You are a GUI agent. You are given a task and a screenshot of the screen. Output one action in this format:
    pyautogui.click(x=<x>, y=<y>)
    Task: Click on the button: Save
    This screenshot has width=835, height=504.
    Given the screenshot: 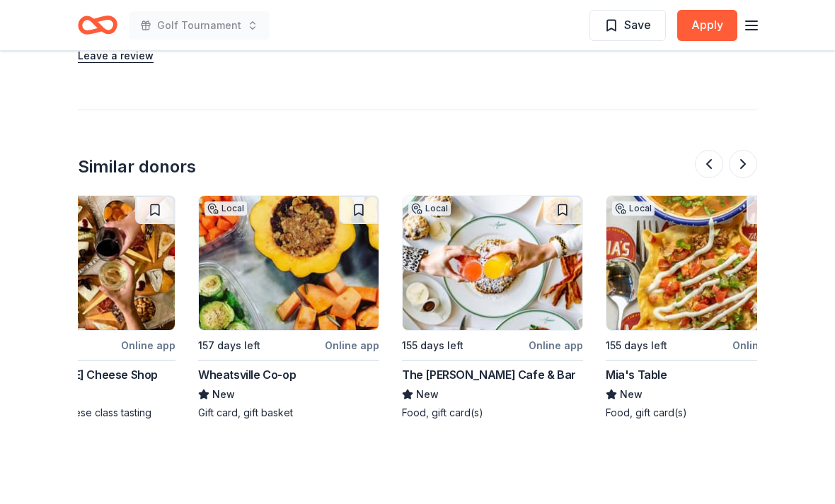 What is the action you would take?
    pyautogui.click(x=627, y=26)
    